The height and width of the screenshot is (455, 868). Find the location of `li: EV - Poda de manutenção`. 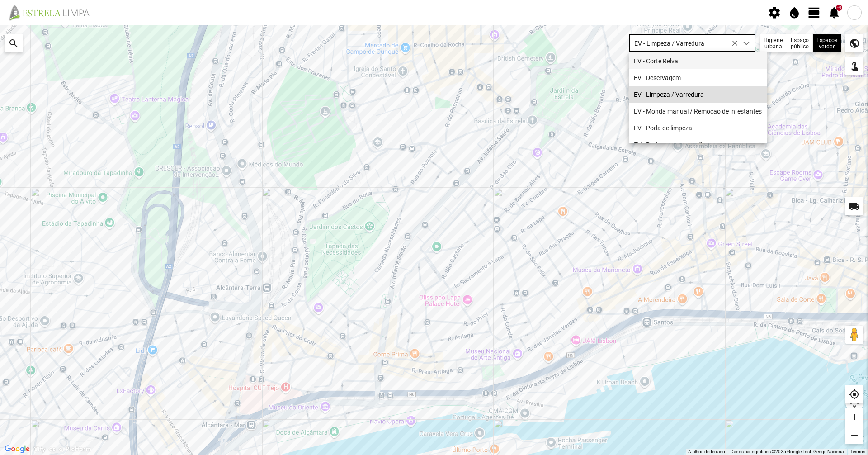

li: EV - Poda de manutenção is located at coordinates (698, 144).